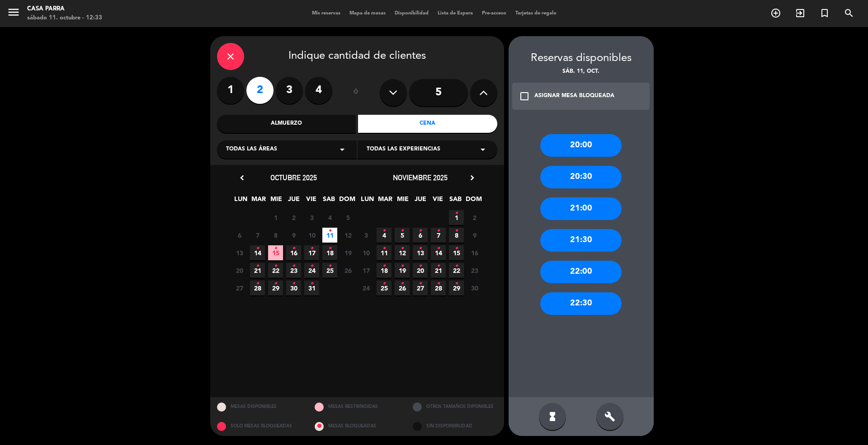 Image resolution: width=868 pixels, height=445 pixels. I want to click on span: 30, so click(474, 288).